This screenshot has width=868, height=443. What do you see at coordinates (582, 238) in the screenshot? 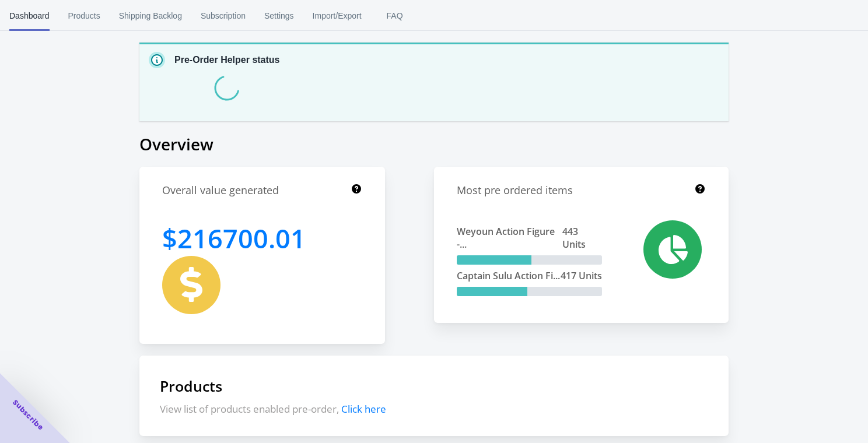
I see `span: 443 Units` at bounding box center [582, 238].